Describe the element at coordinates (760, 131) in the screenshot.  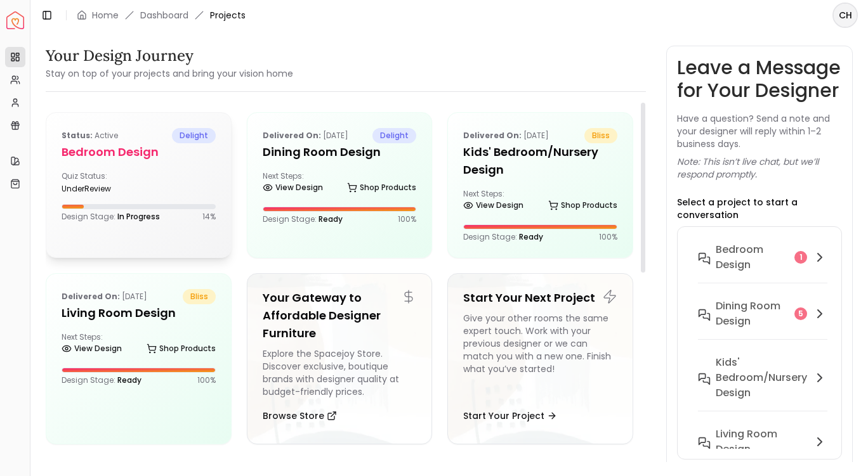
I see `p: Have a question? Send a note and your designer will reply within 1–2 business days.` at that location.